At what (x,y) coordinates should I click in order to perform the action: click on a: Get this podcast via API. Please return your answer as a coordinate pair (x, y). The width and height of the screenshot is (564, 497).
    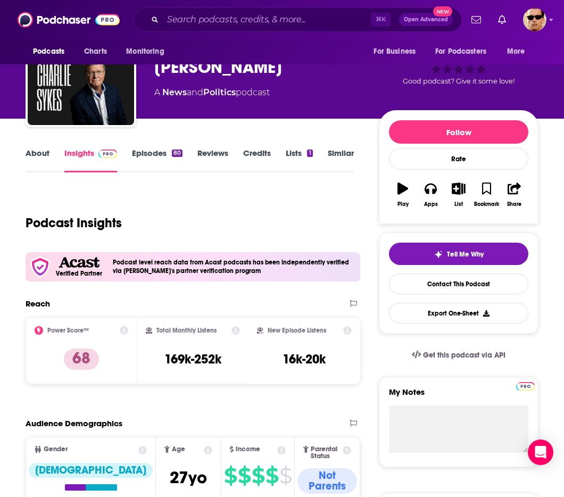
    Looking at the image, I should click on (459, 355).